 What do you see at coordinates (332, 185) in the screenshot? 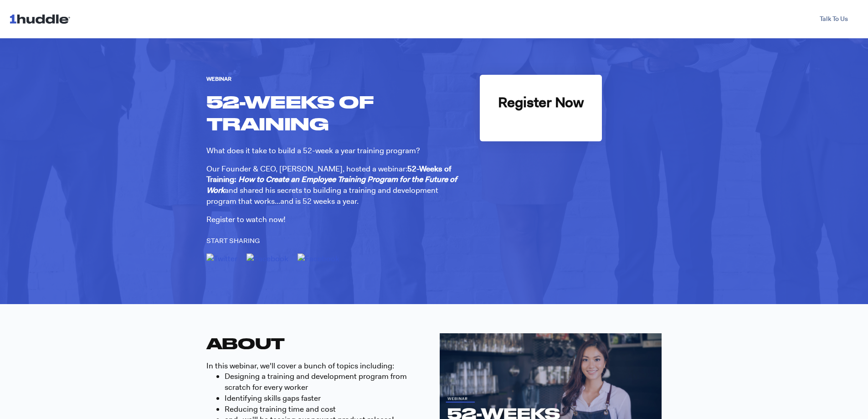
I see `em: How to Create an Employee Training Program for the Future of Work` at bounding box center [332, 185].